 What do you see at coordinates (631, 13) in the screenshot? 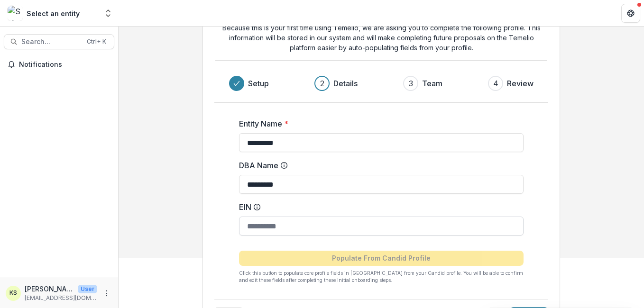
I see `button: Get Help` at bounding box center [631, 13].